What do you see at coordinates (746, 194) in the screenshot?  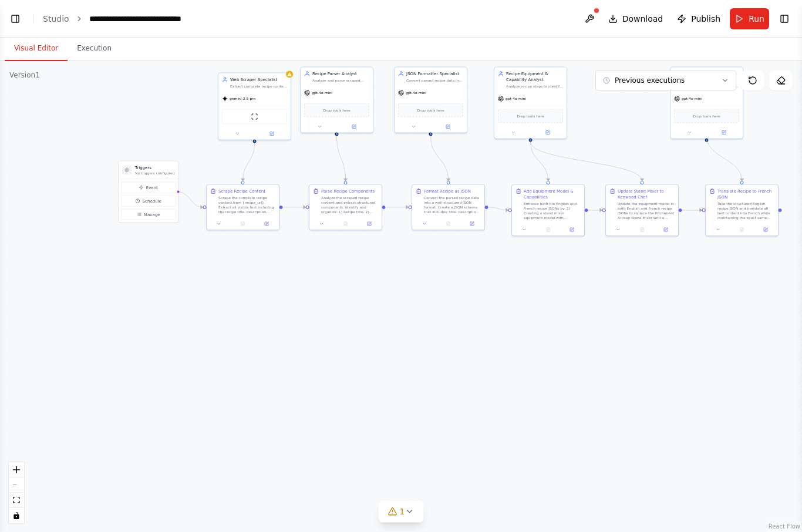 I see `div: Translate Recipe to French JSON` at bounding box center [746, 194].